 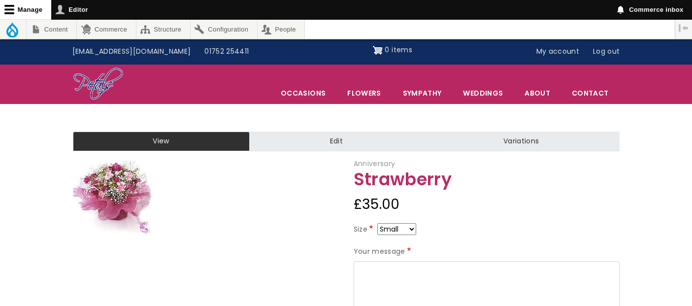 What do you see at coordinates (106, 29) in the screenshot?
I see `a: Commerce` at bounding box center [106, 29].